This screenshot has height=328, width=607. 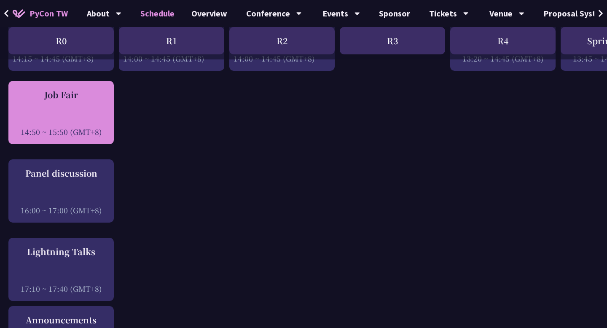 I want to click on span: PyCon TW, so click(x=49, y=13).